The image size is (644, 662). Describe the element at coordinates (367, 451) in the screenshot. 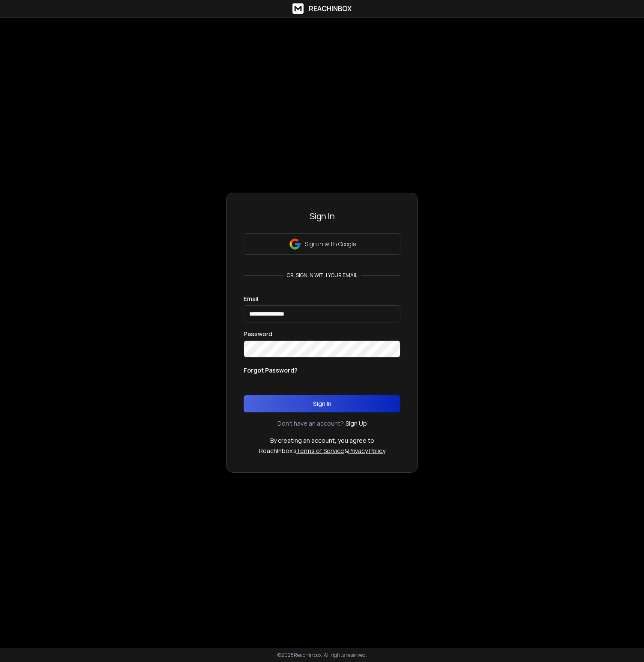

I see `a: Privacy Policy` at that location.